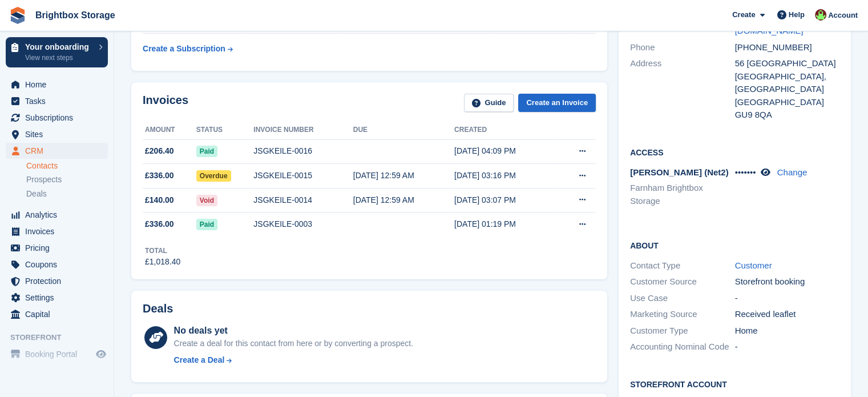 The width and height of the screenshot is (868, 397). I want to click on div: Home, so click(788, 331).